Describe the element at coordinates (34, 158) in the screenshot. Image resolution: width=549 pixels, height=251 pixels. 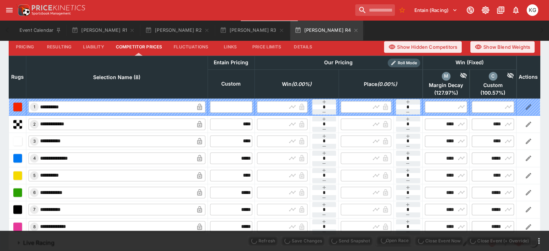
I see `span: 4` at that location.